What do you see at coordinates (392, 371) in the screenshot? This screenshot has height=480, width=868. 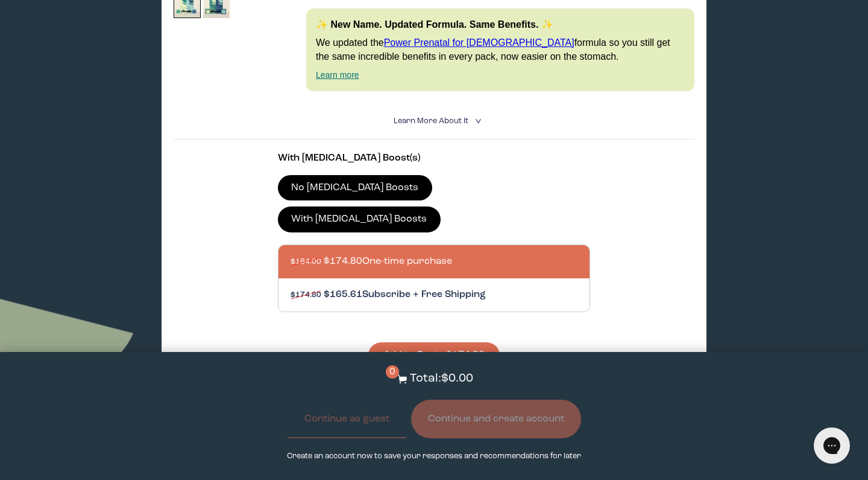 I see `span: 0` at bounding box center [392, 371].